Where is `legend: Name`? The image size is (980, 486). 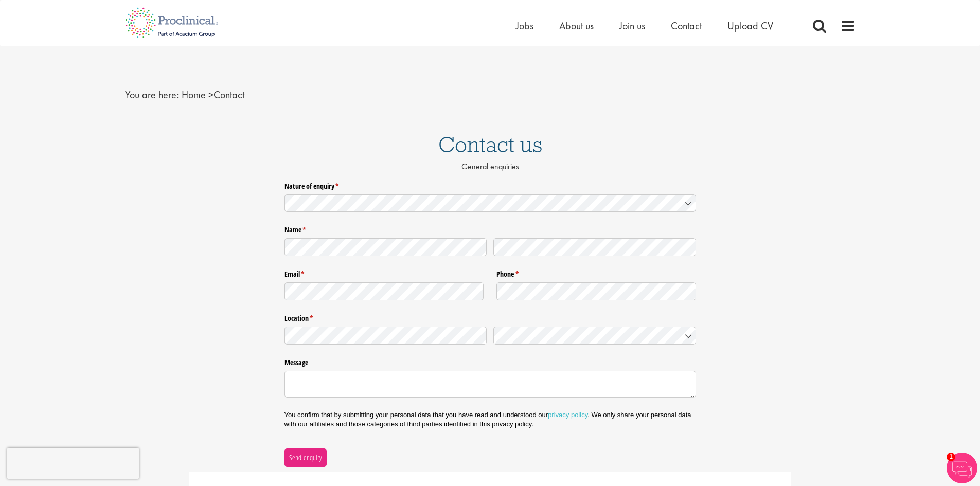
legend: Name is located at coordinates (490, 228).